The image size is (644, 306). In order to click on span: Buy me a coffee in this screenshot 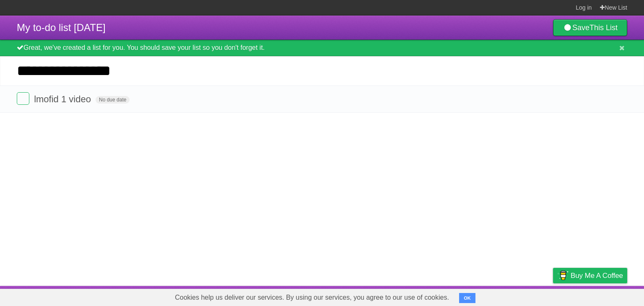, I will do `click(597, 275)`.